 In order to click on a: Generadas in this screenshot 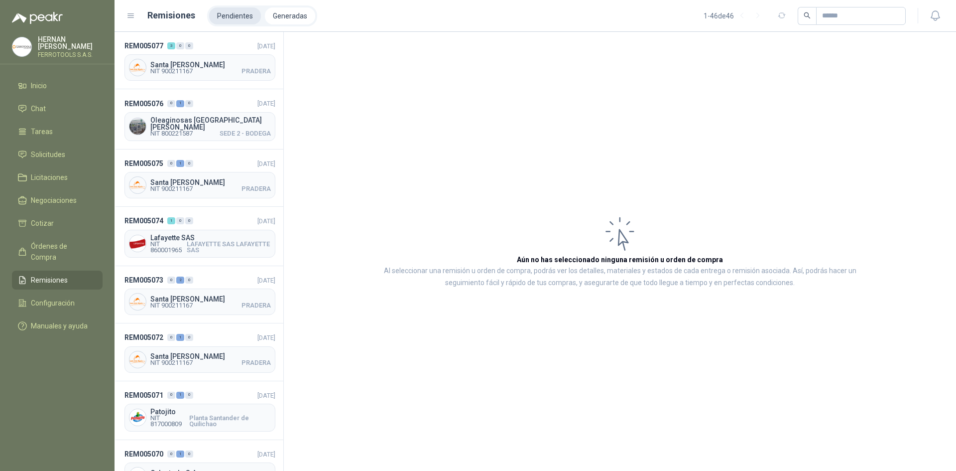, I will do `click(290, 16)`.